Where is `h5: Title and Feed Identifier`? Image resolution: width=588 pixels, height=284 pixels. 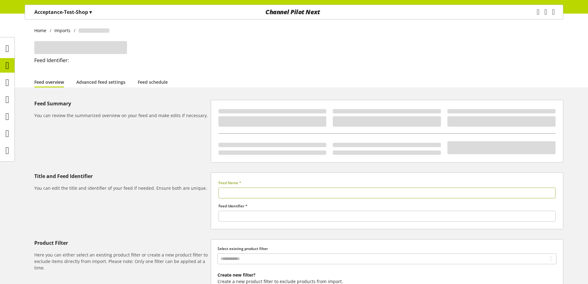 h5: Title and Feed Identifier is located at coordinates (121, 176).